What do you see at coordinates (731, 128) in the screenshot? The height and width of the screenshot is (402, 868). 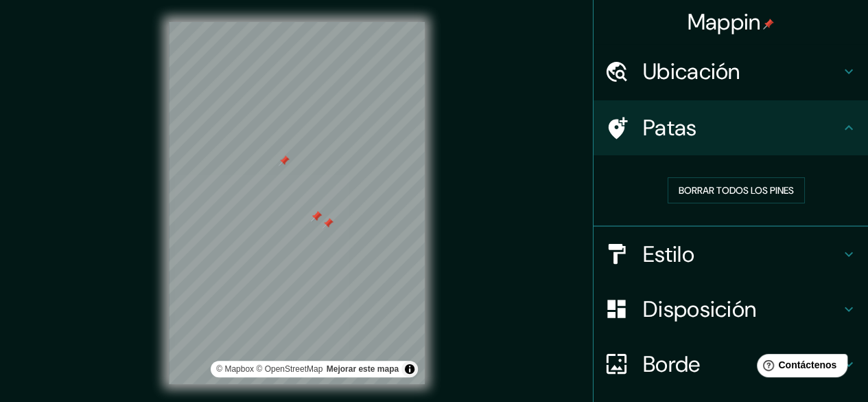 I see `div: Patas` at bounding box center [731, 128].